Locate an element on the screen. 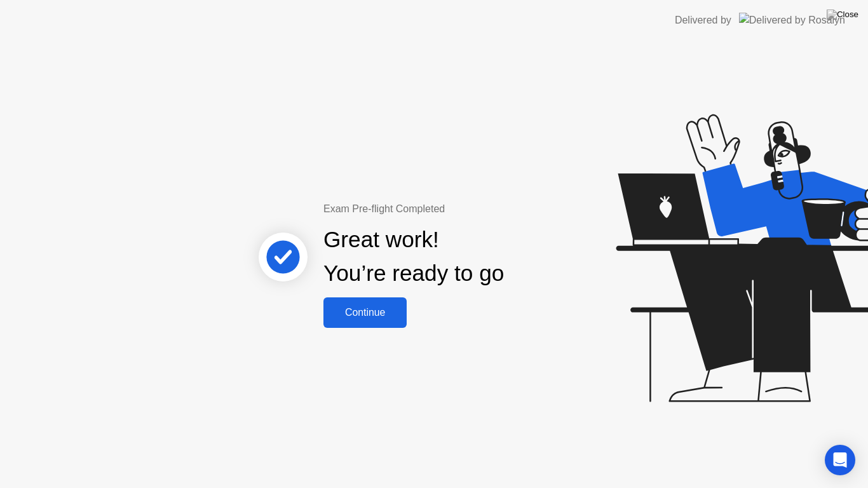 The width and height of the screenshot is (868, 488). div: Exam Pre-flight Completed is located at coordinates (454, 209).